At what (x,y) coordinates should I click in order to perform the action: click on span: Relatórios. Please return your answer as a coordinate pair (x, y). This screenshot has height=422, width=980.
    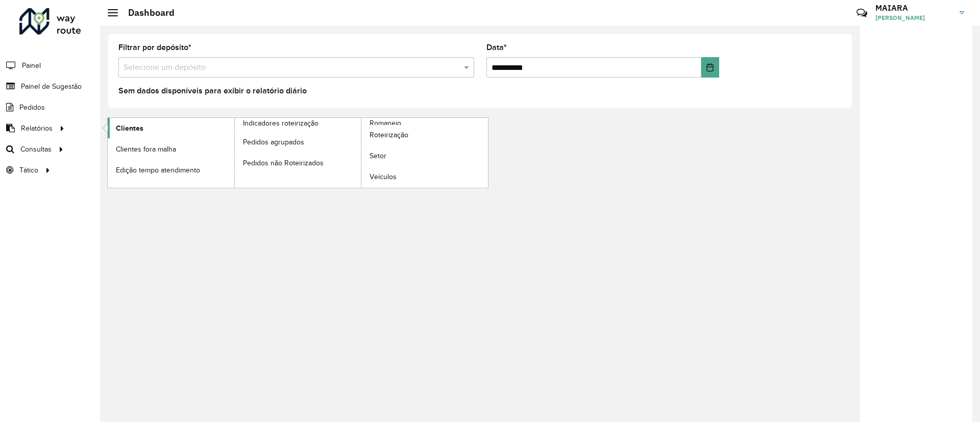
    Looking at the image, I should click on (37, 128).